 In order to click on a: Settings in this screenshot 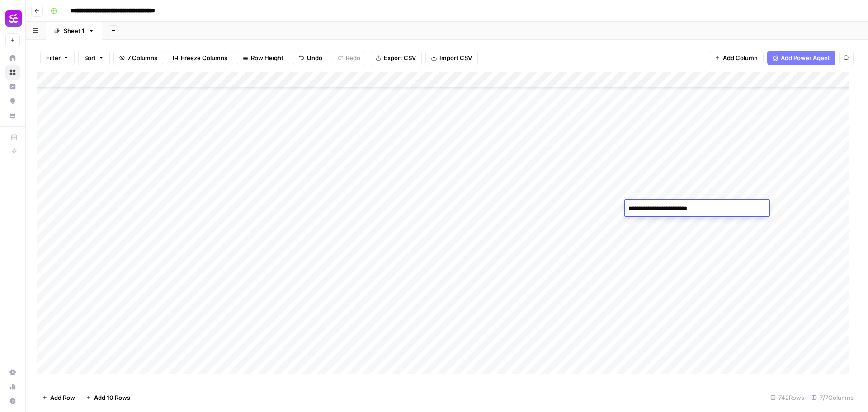, I will do `click(13, 372)`.